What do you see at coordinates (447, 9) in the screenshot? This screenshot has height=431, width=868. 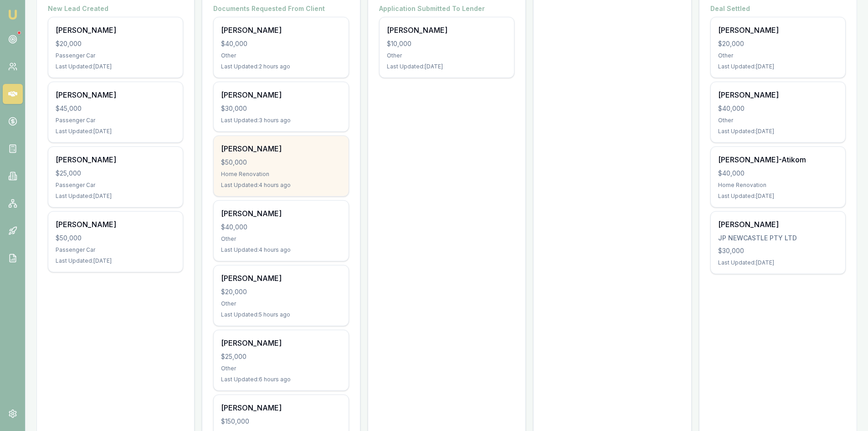 I see `h4: Application Submitted To Lender` at bounding box center [447, 9].